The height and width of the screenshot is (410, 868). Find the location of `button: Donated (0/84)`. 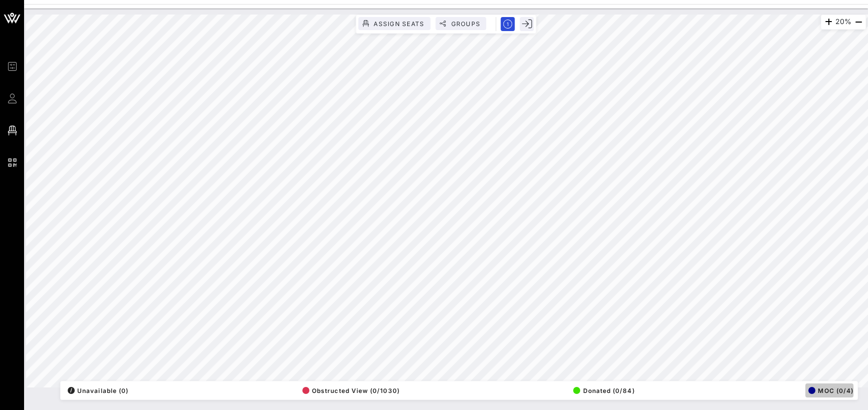

button: Donated (0/84) is located at coordinates (602, 391).